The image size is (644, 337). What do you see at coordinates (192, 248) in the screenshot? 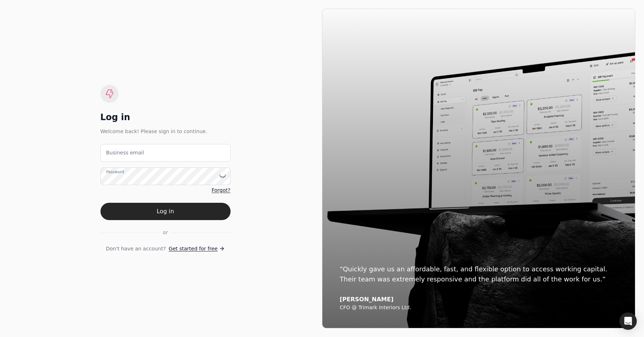
I see `span: Get started for free` at bounding box center [192, 248].